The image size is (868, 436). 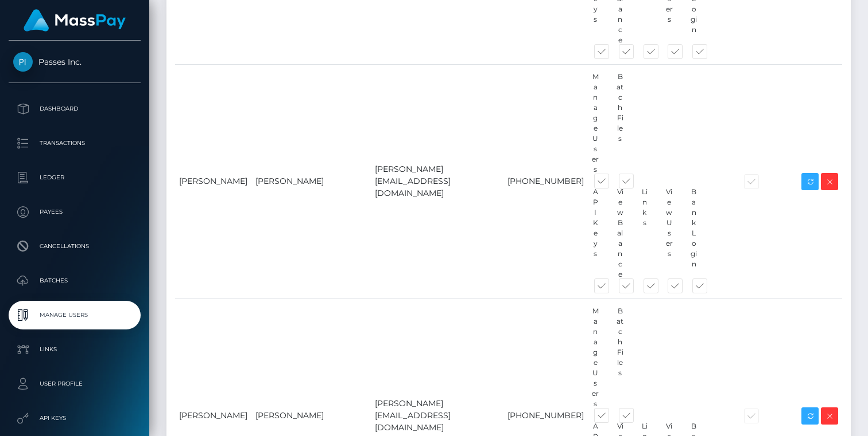 I want to click on p: Batches, so click(x=75, y=281).